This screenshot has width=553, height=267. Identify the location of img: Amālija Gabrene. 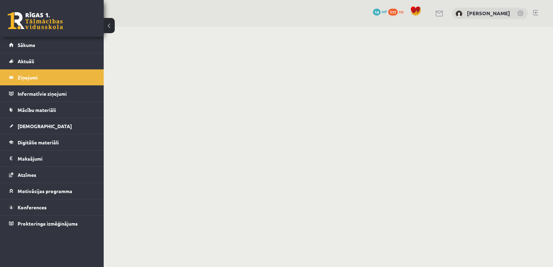
(459, 14).